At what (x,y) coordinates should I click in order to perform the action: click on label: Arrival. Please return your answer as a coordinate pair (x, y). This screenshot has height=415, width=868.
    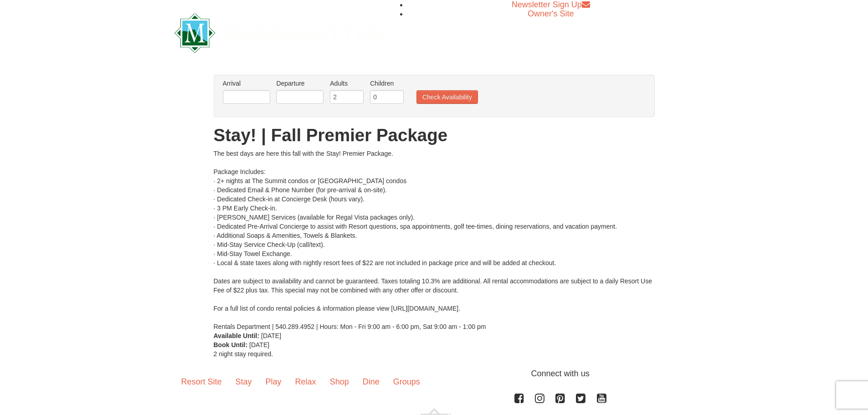
    Looking at the image, I should click on (247, 83).